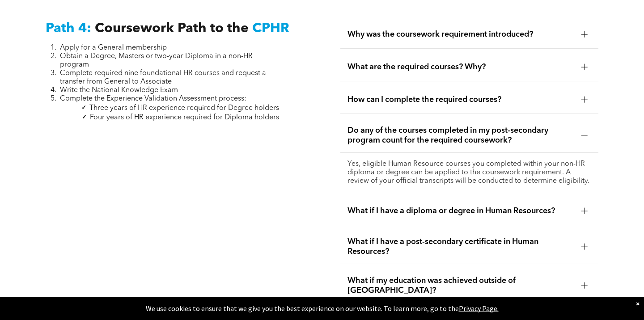  What do you see at coordinates (156, 60) in the screenshot?
I see `span: Obtain a Degree, Masters or two-year Diploma in a non-HR program` at bounding box center [156, 60].